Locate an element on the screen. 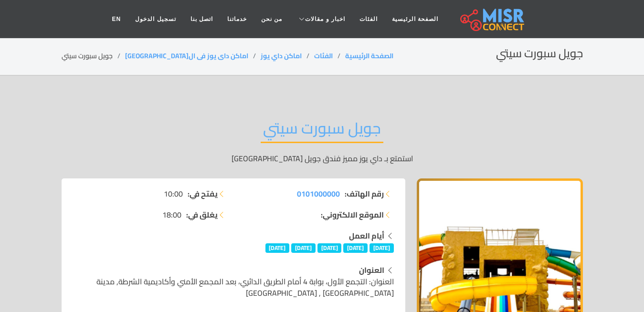 This screenshot has height=312, width=644. a: اخبار و مقالات is located at coordinates (321, 19).